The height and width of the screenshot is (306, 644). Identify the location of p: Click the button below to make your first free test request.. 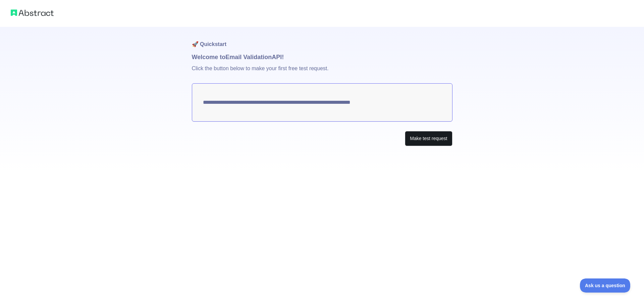
(322, 72).